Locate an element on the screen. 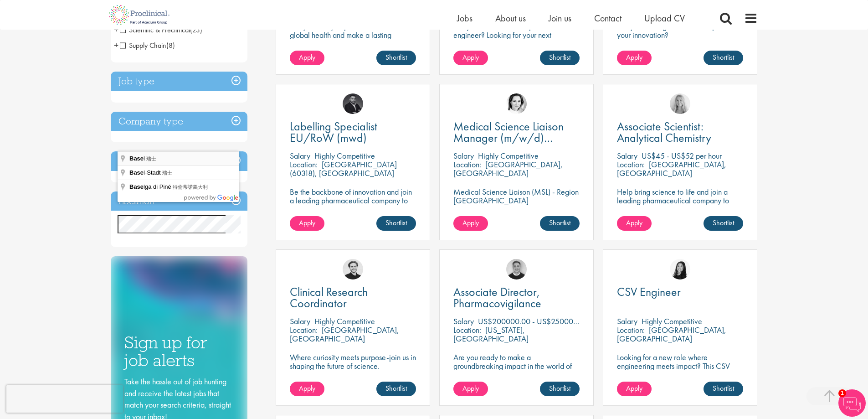 The height and width of the screenshot is (419, 868). img: Numhom Sudsok is located at coordinates (680, 269).